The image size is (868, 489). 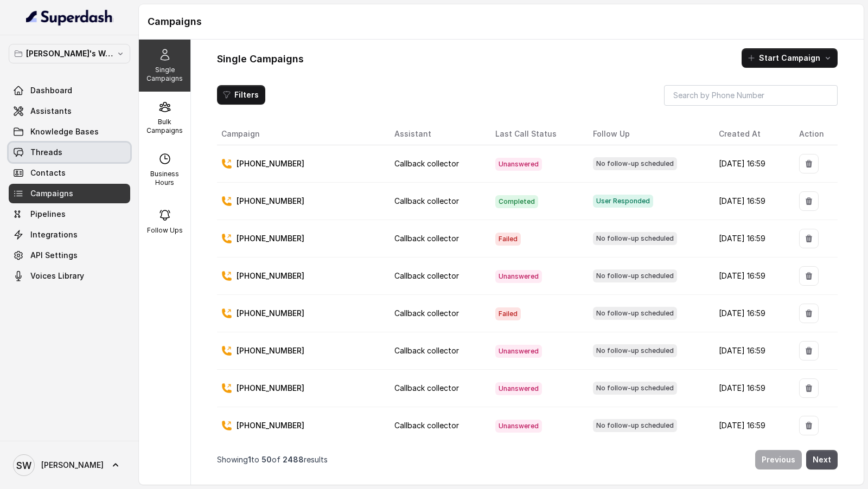 I want to click on th: Created At, so click(x=750, y=134).